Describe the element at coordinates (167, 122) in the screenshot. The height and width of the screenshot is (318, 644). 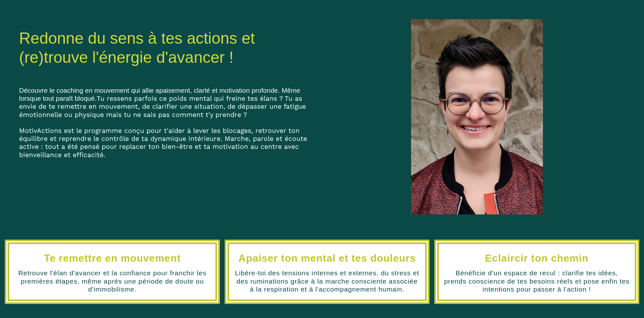
I see `h2: Découvre le coaching en mouvement qui allie apaisement, clarté et motivation profonde. Même lorsq...` at that location.